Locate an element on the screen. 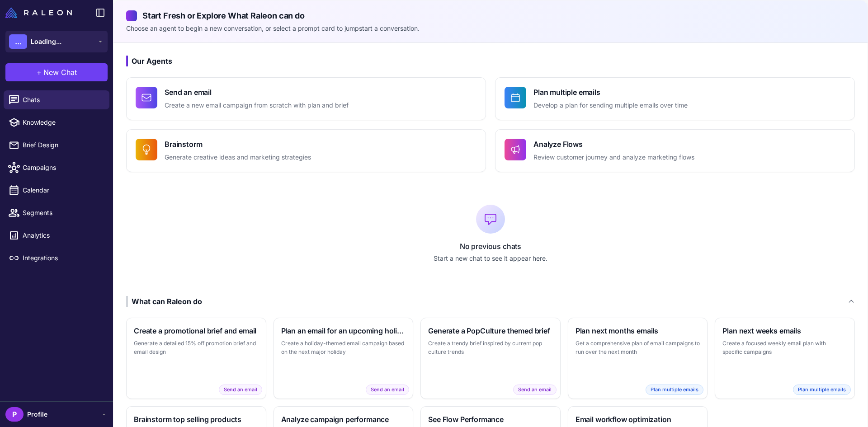  h3: Generate a PopCulture themed brief is located at coordinates (490, 331).